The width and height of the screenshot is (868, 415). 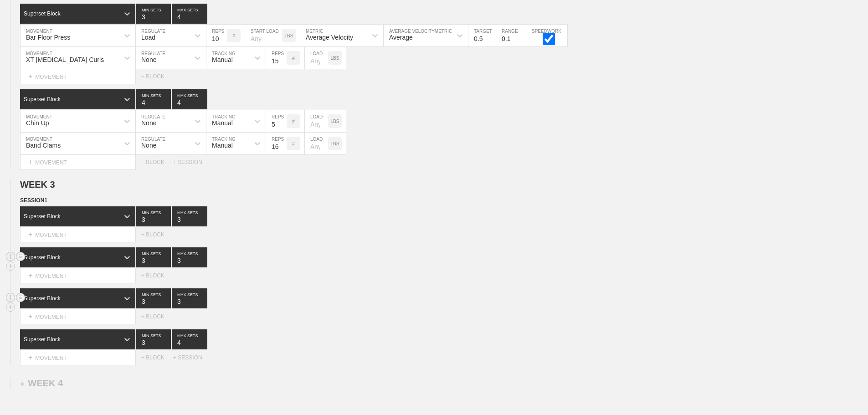 What do you see at coordinates (37, 184) in the screenshot?
I see `span: WEEK 3` at bounding box center [37, 184].